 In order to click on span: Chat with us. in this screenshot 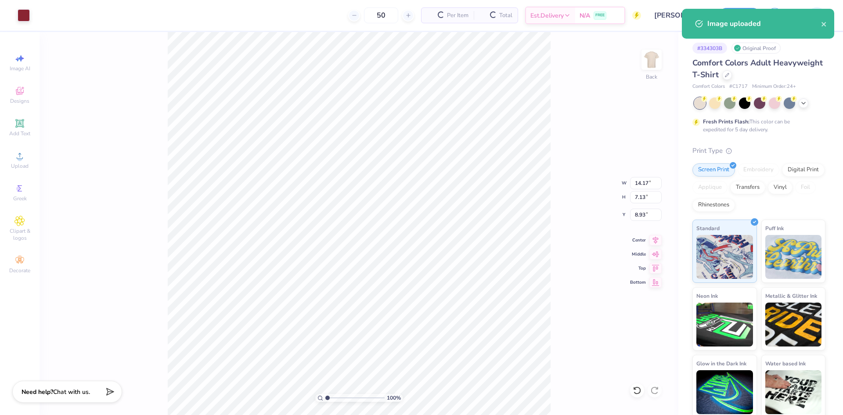, I will do `click(72, 392)`.